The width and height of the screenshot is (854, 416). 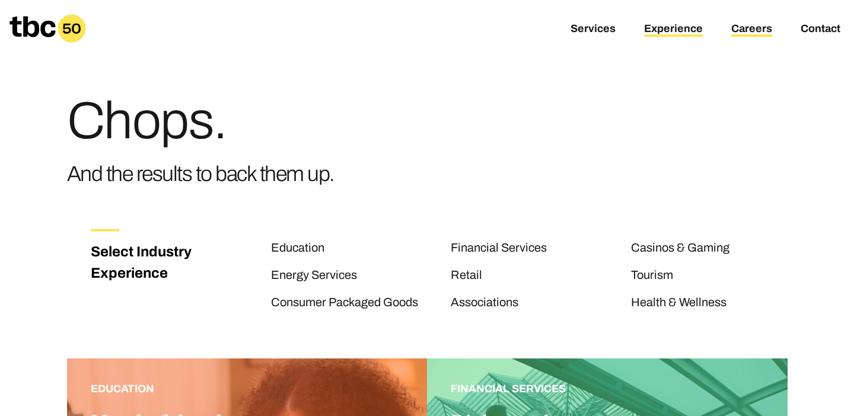 I want to click on a: Education, so click(x=298, y=249).